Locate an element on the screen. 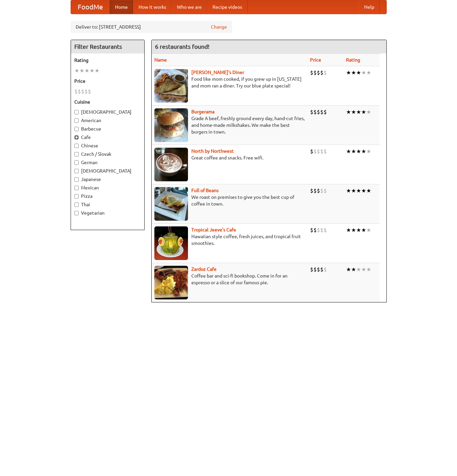  h5: Rating is located at coordinates (108, 60).